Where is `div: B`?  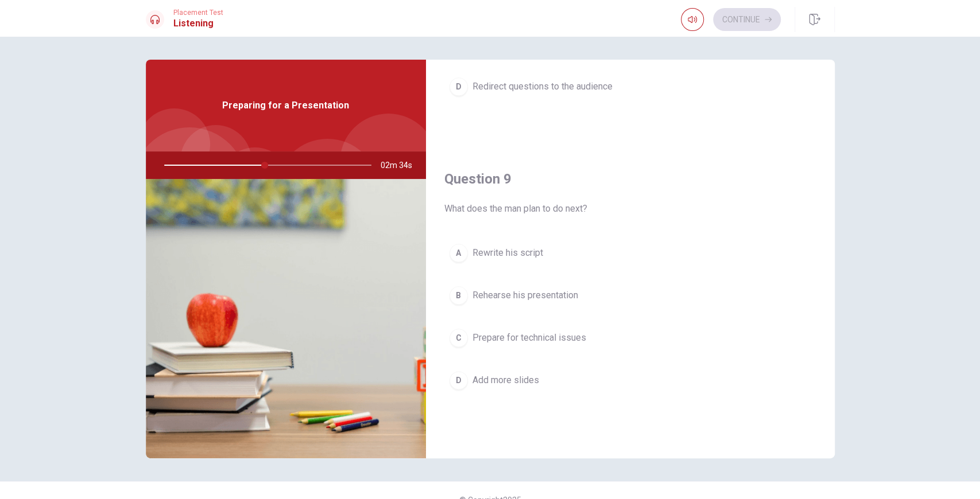 div: B is located at coordinates (458, 296).